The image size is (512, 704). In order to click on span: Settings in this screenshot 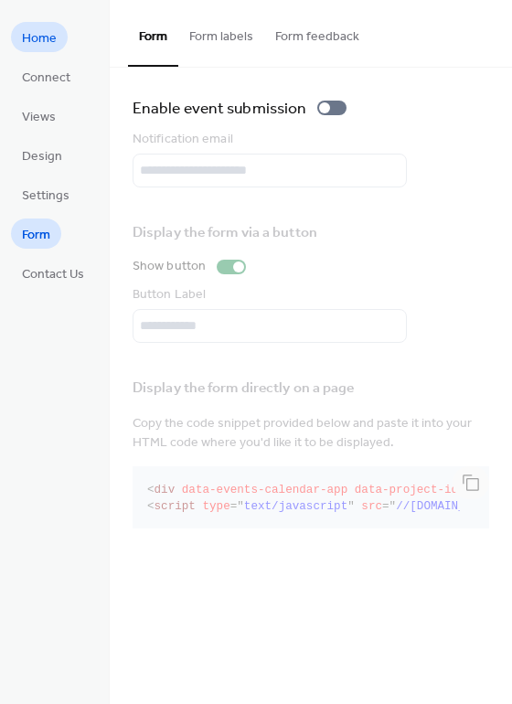, I will do `click(46, 196)`.